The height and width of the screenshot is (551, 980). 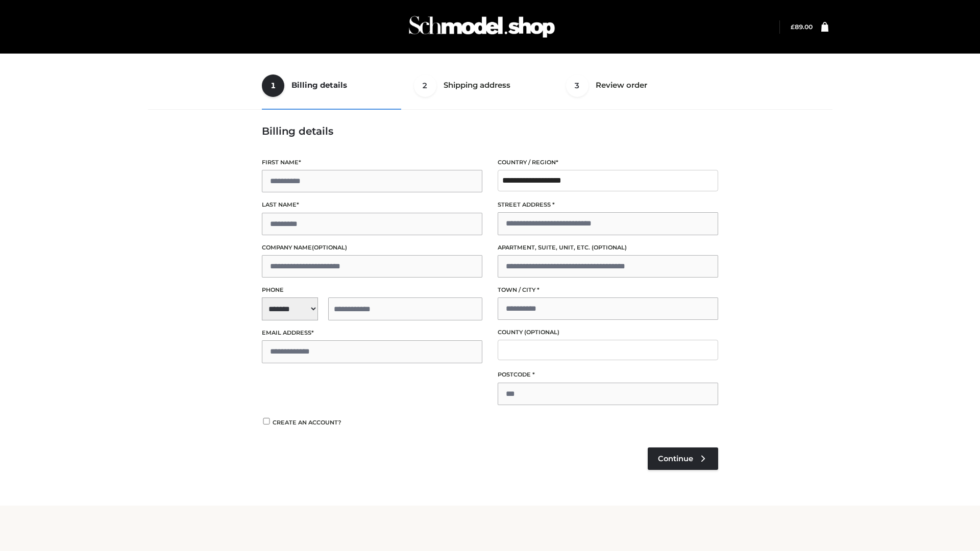 What do you see at coordinates (307, 423) in the screenshot?
I see `span: Create an account?` at bounding box center [307, 423].